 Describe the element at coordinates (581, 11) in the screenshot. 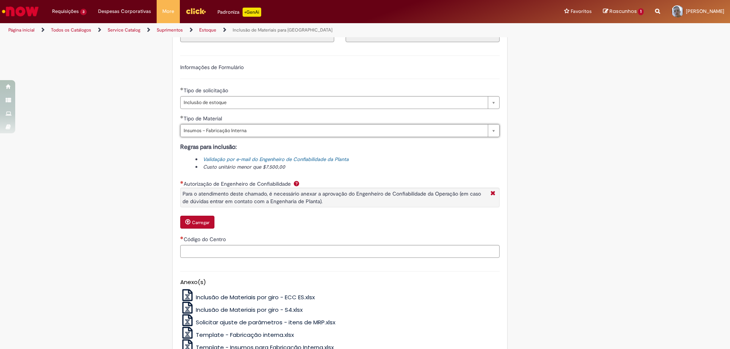

I see `span: Favoritos` at that location.